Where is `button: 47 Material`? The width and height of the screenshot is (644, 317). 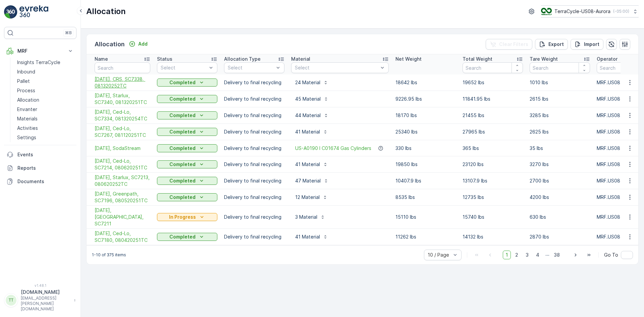 button: 47 Material is located at coordinates (312, 181).